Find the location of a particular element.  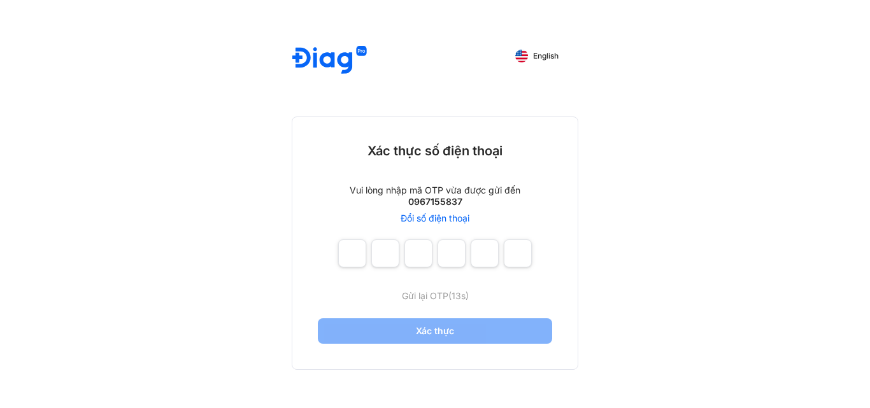

button: English is located at coordinates (537, 56).